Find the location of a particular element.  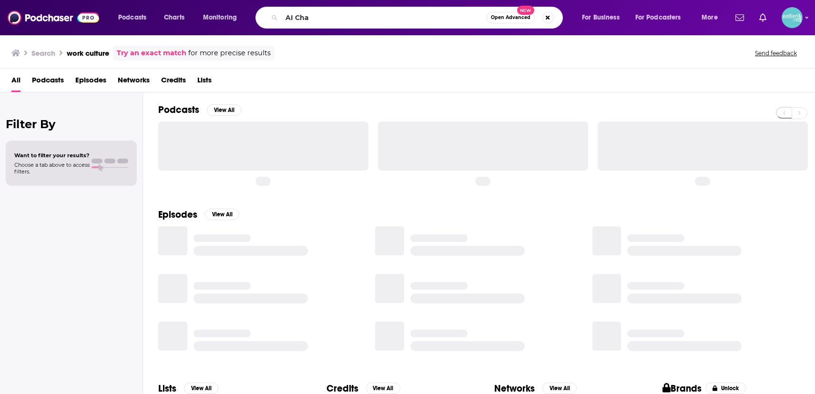

h2: Filter By is located at coordinates (71, 124).